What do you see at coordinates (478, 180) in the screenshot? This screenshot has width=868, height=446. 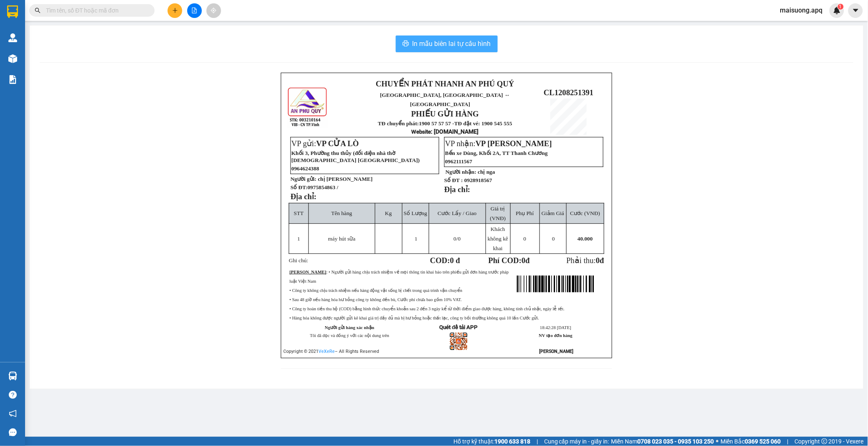 I see `span: 0928918567` at bounding box center [478, 180].